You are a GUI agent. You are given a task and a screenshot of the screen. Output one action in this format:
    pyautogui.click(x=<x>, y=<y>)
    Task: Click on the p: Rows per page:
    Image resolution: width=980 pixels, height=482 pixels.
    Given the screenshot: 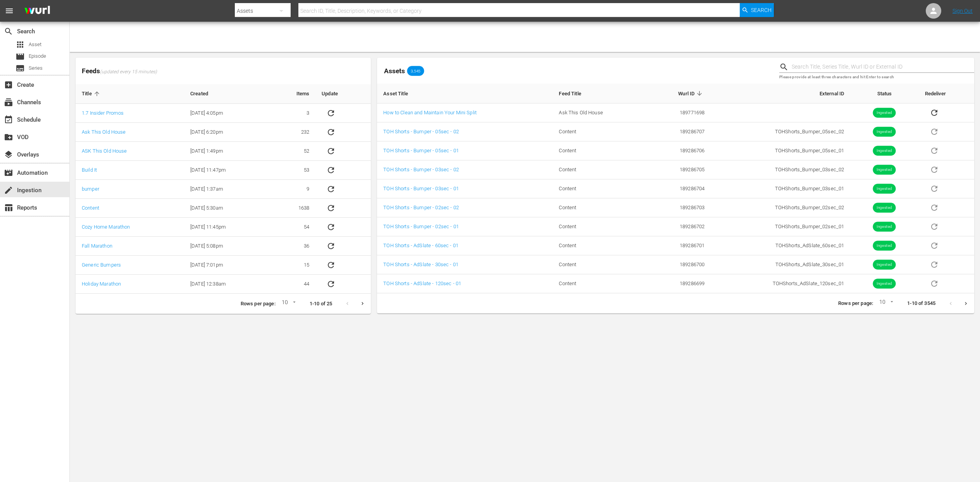 What is the action you would take?
    pyautogui.click(x=258, y=304)
    